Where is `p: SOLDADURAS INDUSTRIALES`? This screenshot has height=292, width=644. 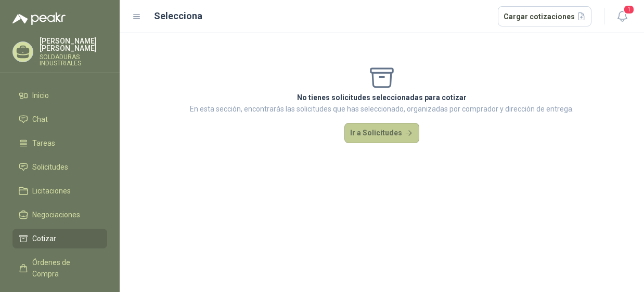
p: SOLDADURAS INDUSTRIALES is located at coordinates (74, 60).